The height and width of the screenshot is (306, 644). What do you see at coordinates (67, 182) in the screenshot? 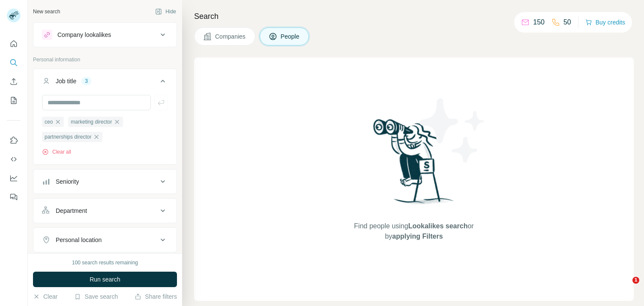
I see `div: Seniority` at bounding box center [67, 182].